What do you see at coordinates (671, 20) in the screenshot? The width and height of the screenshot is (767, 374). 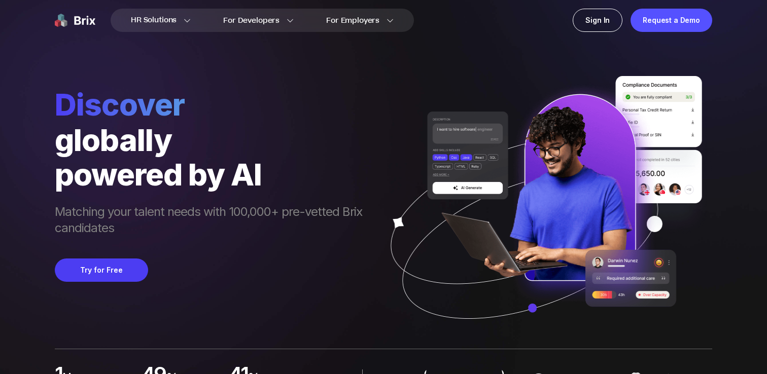 I see `a: Request a Demo` at bounding box center [671, 20].